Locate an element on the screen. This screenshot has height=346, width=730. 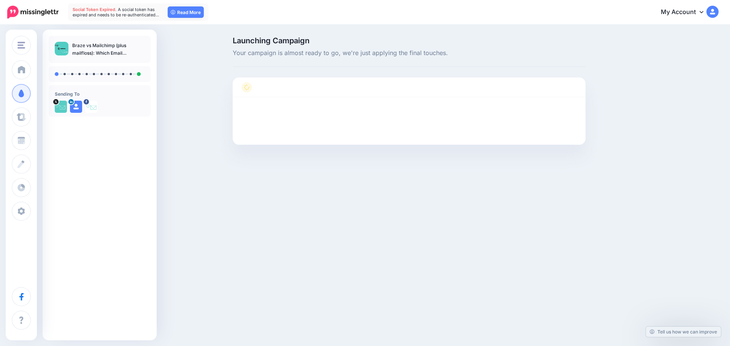
h4: Sending To is located at coordinates (100, 94).